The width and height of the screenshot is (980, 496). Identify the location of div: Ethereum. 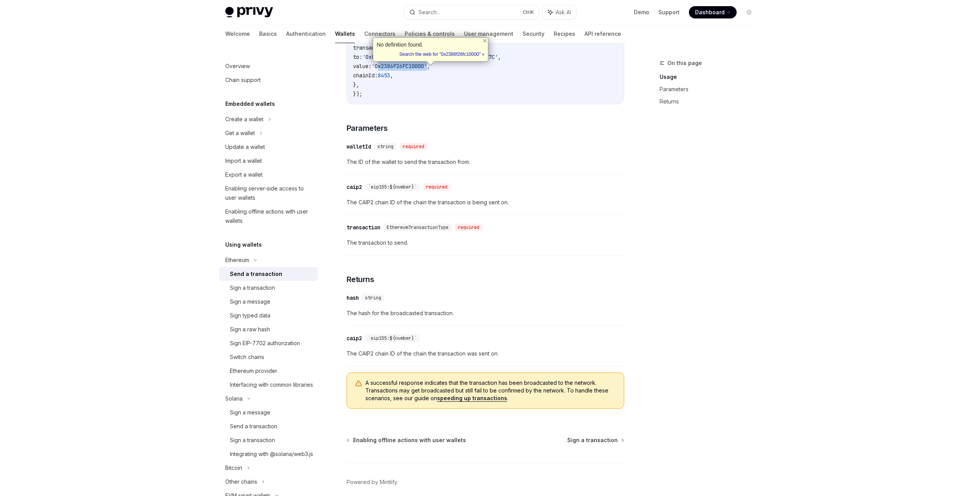
(237, 259).